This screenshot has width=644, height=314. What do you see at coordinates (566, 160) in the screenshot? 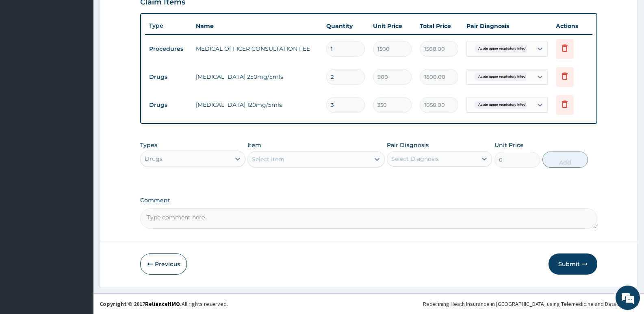
I see `button: Add` at bounding box center [566, 160].